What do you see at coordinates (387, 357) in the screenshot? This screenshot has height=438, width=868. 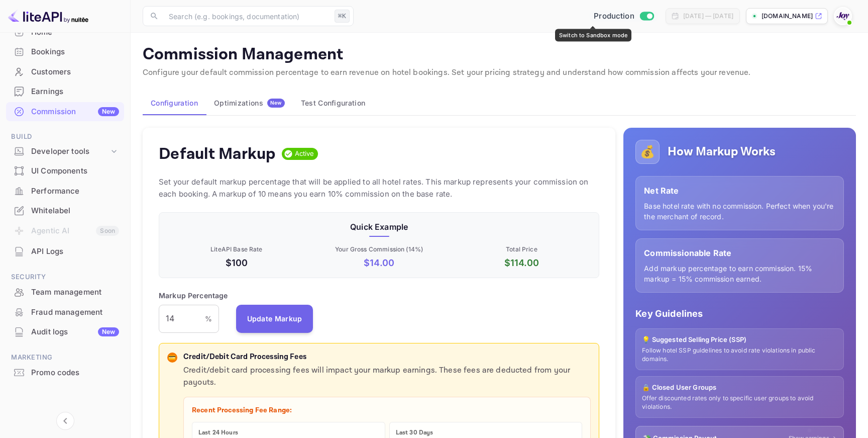 I see `p: Credit/Debit Card Processing Fees` at bounding box center [387, 357].